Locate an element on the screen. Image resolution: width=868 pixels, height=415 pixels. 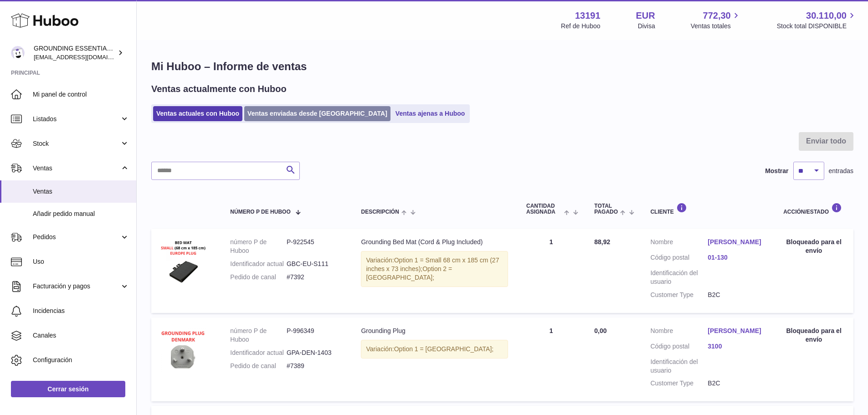
span: entradas is located at coordinates (841, 171).